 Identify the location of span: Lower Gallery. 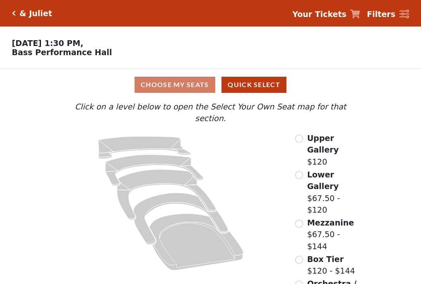
(323, 180).